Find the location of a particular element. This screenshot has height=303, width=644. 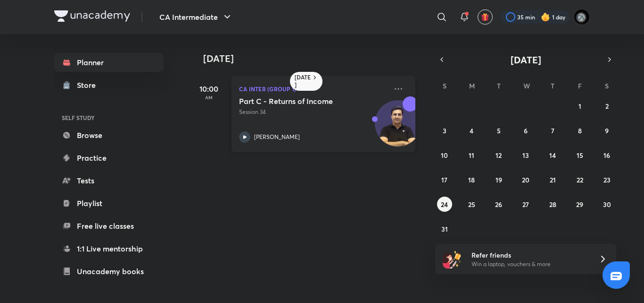

button: August 12, 2025 is located at coordinates (499, 155).